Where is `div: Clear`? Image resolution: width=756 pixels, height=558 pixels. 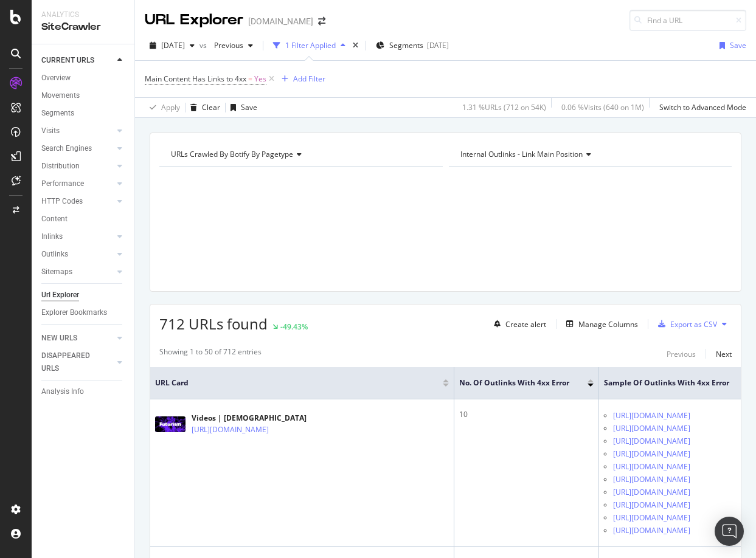
div: Clear is located at coordinates (211, 107).